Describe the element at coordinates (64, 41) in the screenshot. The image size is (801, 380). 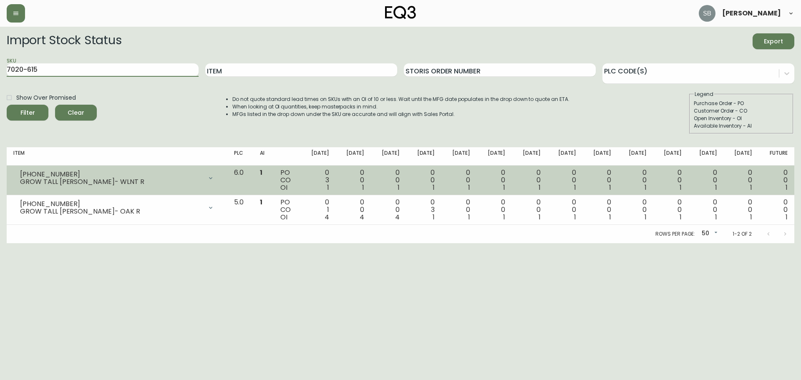
I see `h2: Import Stock Status` at that location.